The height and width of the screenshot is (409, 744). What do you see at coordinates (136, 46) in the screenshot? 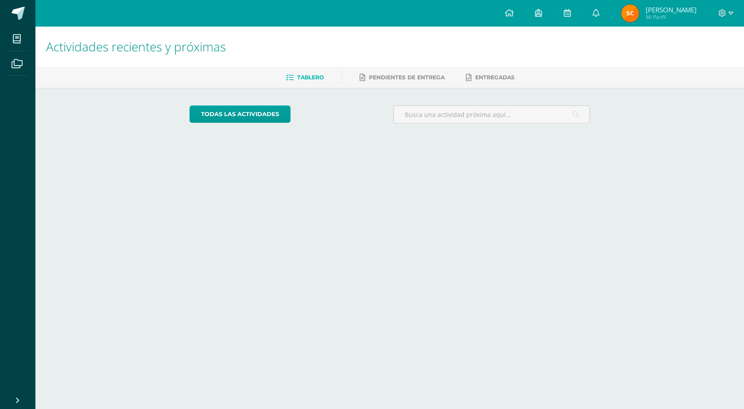
I see `span: Actividades recientes y próximas` at bounding box center [136, 46].